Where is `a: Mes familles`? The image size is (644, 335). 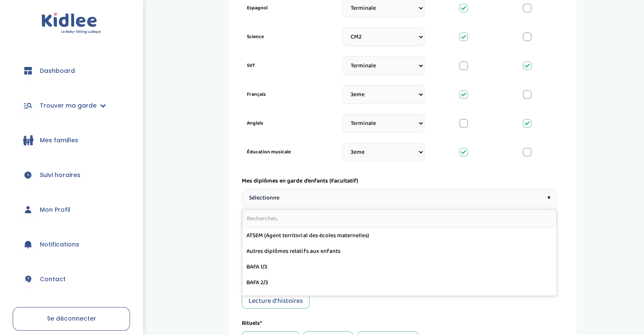
a: Mes familles is located at coordinates (71, 140).